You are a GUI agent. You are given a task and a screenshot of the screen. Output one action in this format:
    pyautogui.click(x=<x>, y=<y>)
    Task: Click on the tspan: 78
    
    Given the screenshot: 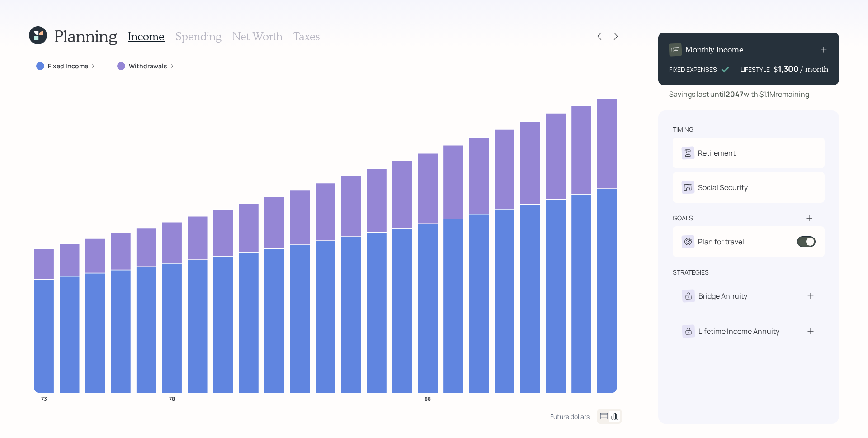 What is the action you would take?
    pyautogui.click(x=172, y=398)
    